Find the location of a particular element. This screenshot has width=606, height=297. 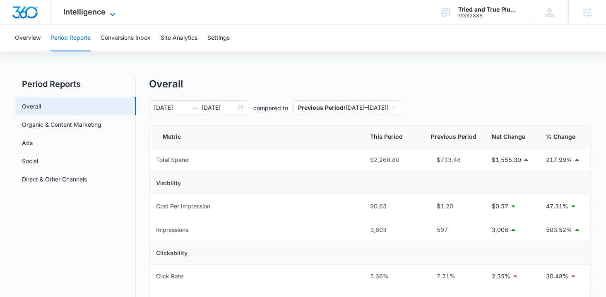

button: Overview is located at coordinates (28, 38).